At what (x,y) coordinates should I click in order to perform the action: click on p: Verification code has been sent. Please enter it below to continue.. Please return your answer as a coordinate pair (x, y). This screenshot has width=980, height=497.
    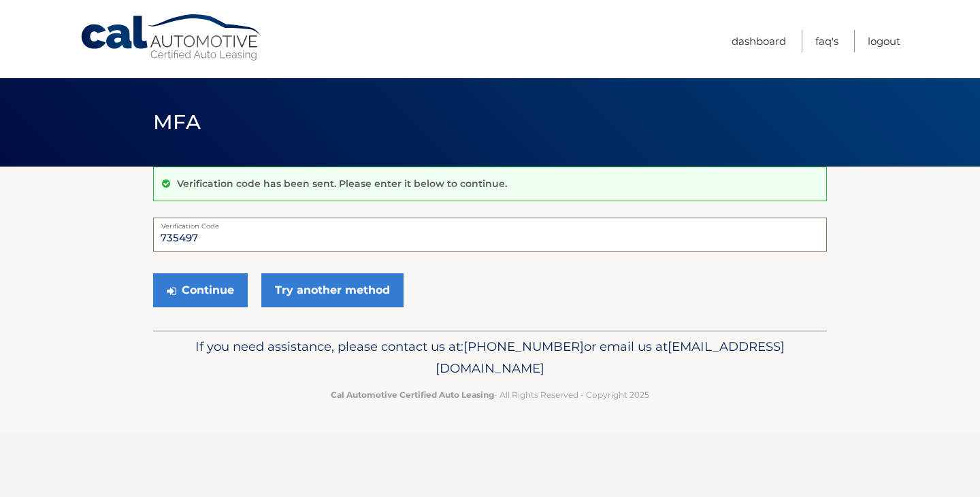
    Looking at the image, I should click on (341, 184).